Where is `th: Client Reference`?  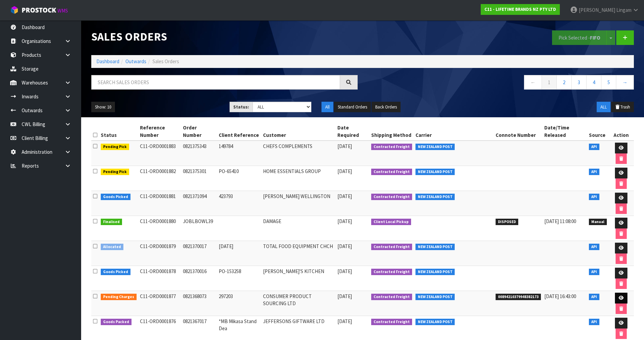 th: Client Reference is located at coordinates (239, 132).